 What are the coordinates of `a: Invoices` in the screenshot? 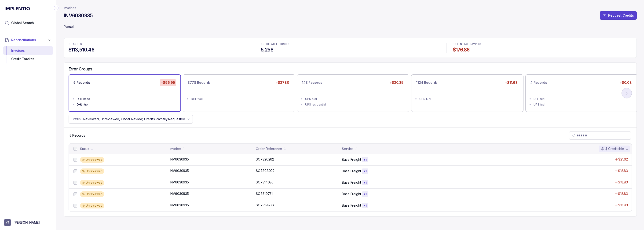 It's located at (70, 8).